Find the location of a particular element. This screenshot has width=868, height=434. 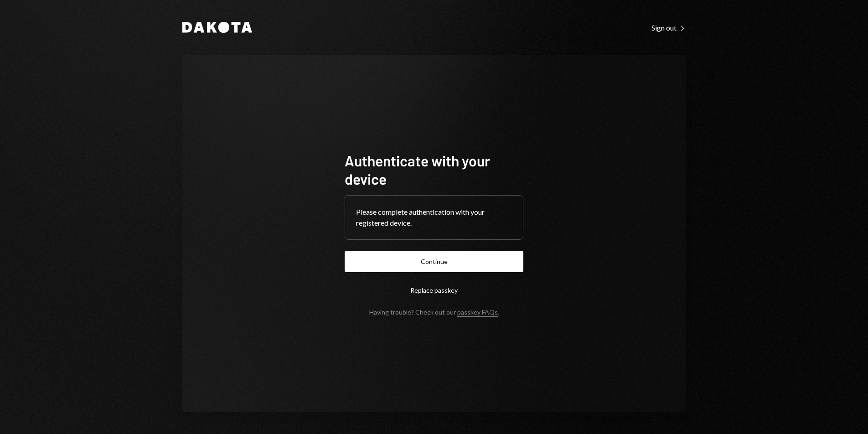

button: Continue is located at coordinates (434, 261).